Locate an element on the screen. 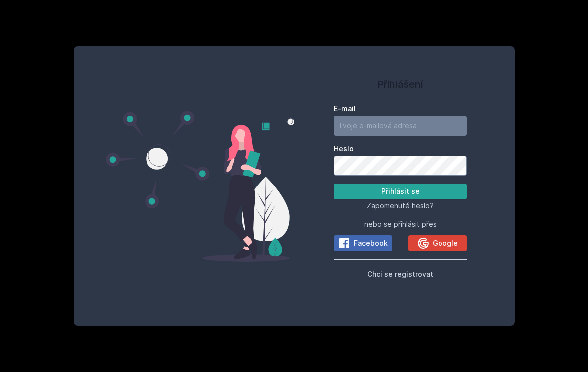 The width and height of the screenshot is (588, 372). span: Google is located at coordinates (445, 244).